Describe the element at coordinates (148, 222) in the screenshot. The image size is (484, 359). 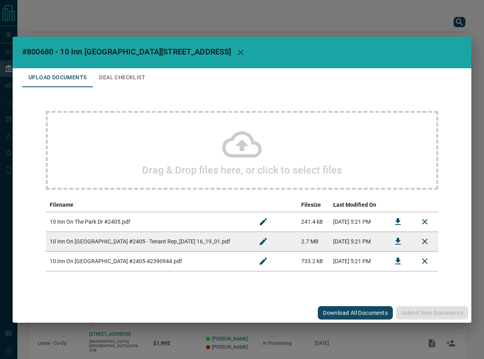
I see `td: 10 Inn On The Park Dr #2405.pdf` at that location.